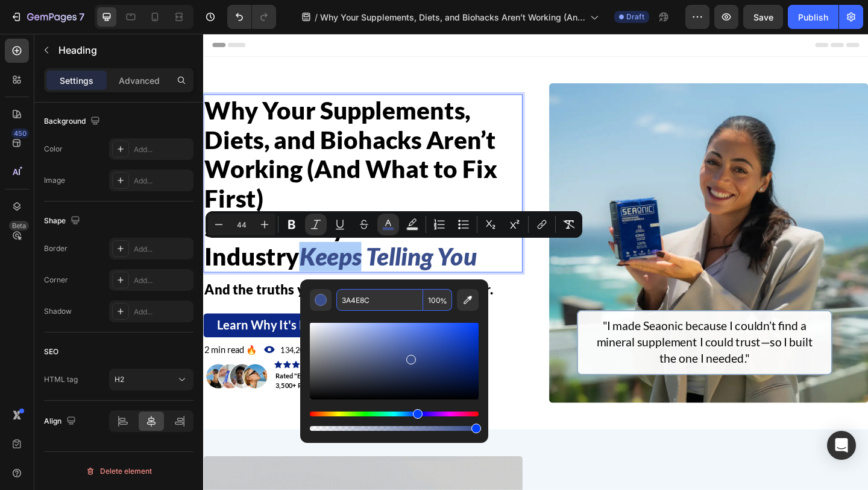  What do you see at coordinates (380, 300) in the screenshot?
I see `input: E.g FFFFFF` at bounding box center [380, 300].